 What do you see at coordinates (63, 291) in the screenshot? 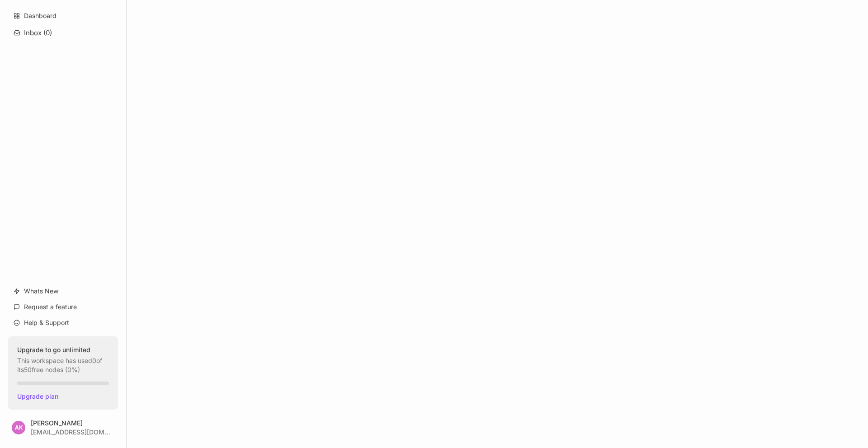
I see `a: Whats New` at bounding box center [63, 291].